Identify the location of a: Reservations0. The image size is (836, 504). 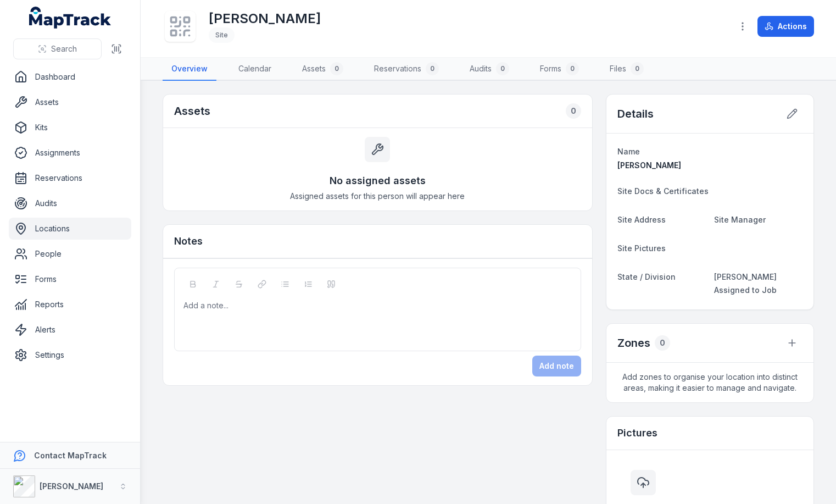
(406, 69).